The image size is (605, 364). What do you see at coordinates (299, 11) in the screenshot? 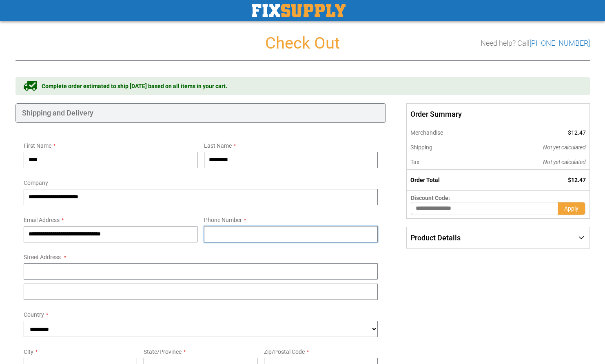
I see `a: store logo` at bounding box center [299, 11].